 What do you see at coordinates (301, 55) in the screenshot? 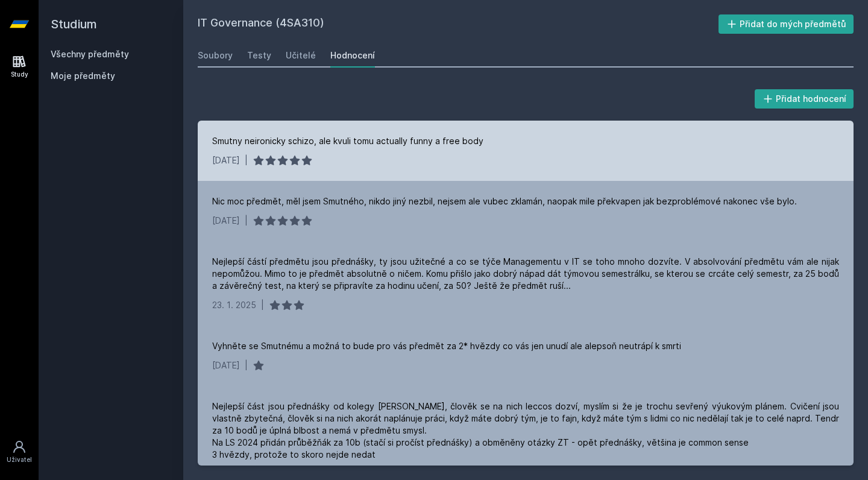
I see `a: Učitelé` at bounding box center [301, 55].